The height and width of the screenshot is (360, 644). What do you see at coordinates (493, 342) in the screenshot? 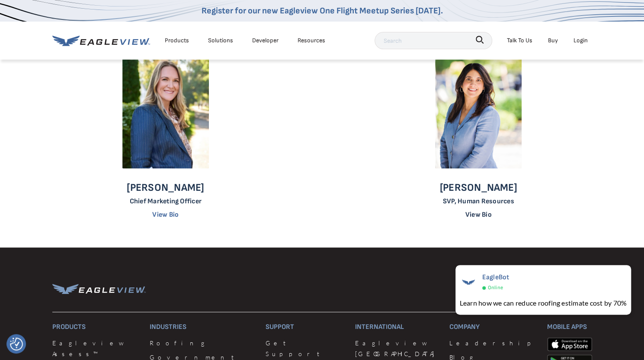
I see `a: Leadership` at bounding box center [493, 342].